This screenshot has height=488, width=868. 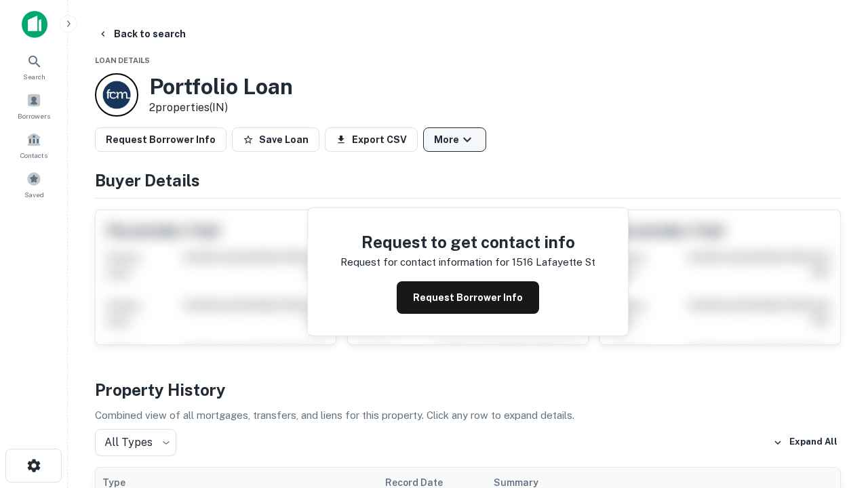 I want to click on p: 1516 lafayette st, so click(x=553, y=263).